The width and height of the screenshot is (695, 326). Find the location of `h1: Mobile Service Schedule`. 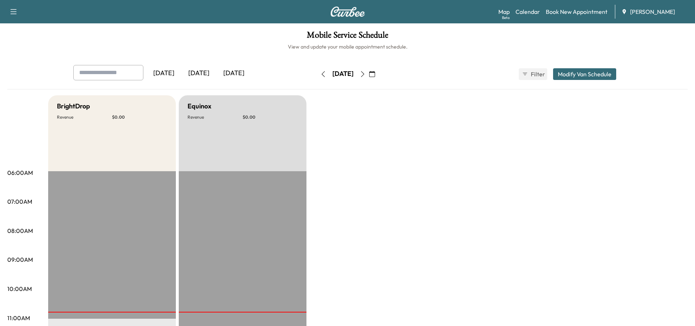

h1: Mobile Service Schedule is located at coordinates (347, 37).